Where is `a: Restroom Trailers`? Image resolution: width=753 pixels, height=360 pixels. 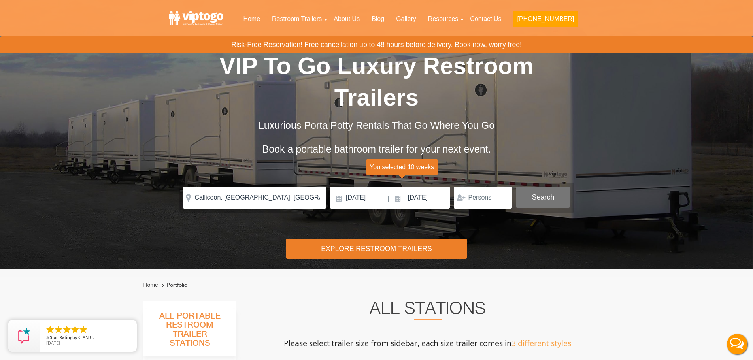
a: Restroom Trailers is located at coordinates (297, 19).